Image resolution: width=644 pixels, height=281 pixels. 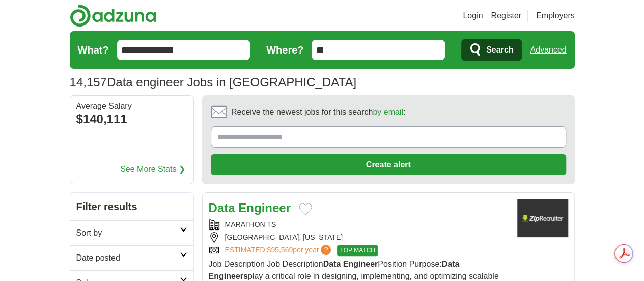 What do you see at coordinates (473, 16) in the screenshot?
I see `a: Login` at bounding box center [473, 16].